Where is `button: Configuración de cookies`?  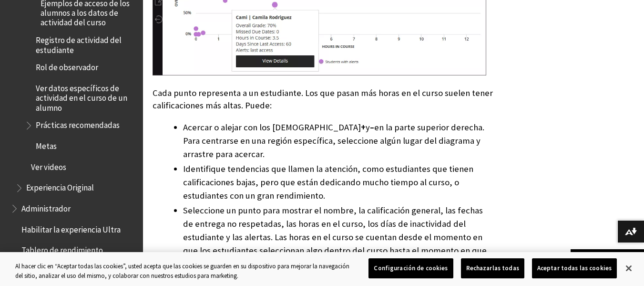 button: Configuración de cookies is located at coordinates (411, 268).